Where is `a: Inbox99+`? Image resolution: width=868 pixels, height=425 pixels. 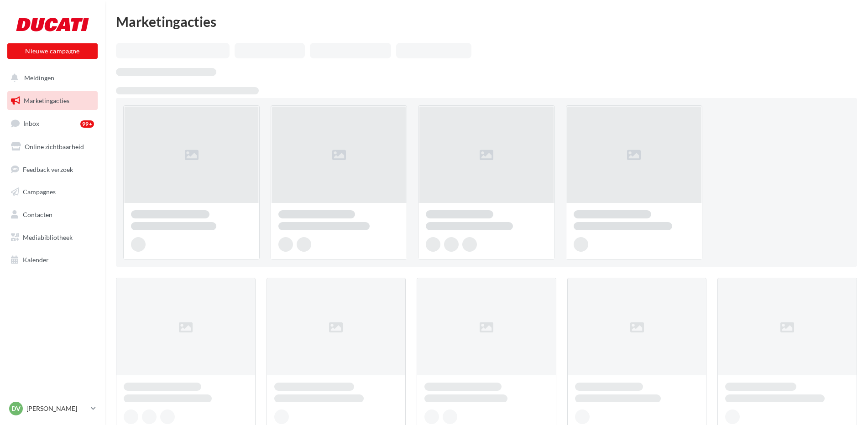 a: Inbox99+ is located at coordinates (52, 123).